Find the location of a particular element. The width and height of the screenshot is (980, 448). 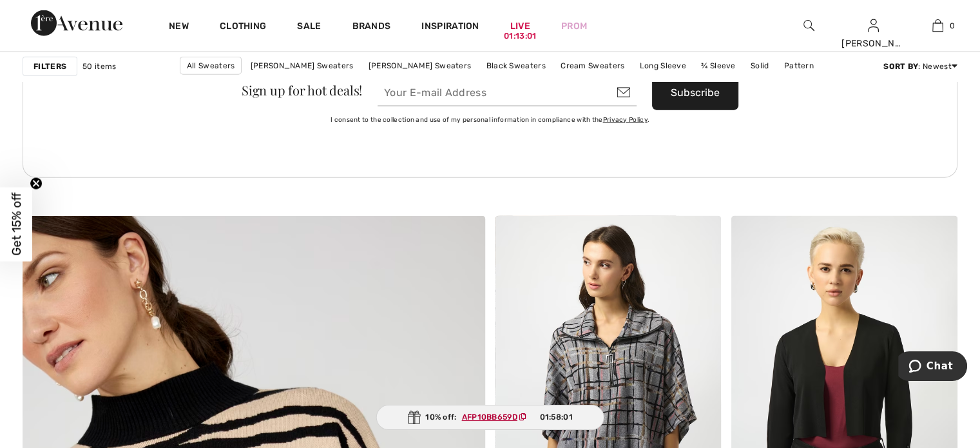

a: Sign In is located at coordinates (873, 25).